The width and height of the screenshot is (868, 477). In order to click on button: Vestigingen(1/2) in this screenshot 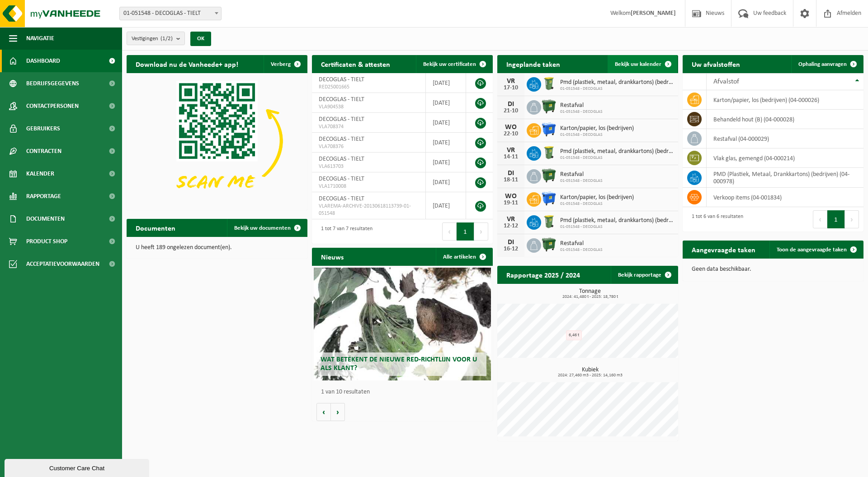, I will do `click(156, 38)`.